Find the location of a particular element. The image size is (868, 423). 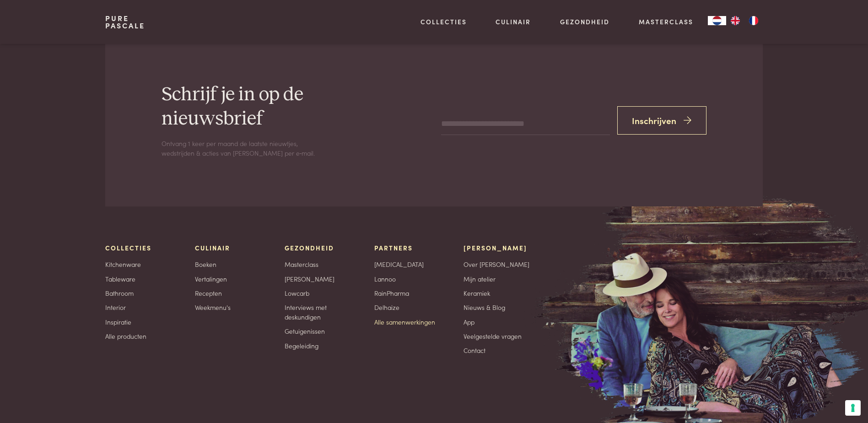

button: Uw voorkeuren voor toestemming voor trackingtechnologieën is located at coordinates (853, 408).